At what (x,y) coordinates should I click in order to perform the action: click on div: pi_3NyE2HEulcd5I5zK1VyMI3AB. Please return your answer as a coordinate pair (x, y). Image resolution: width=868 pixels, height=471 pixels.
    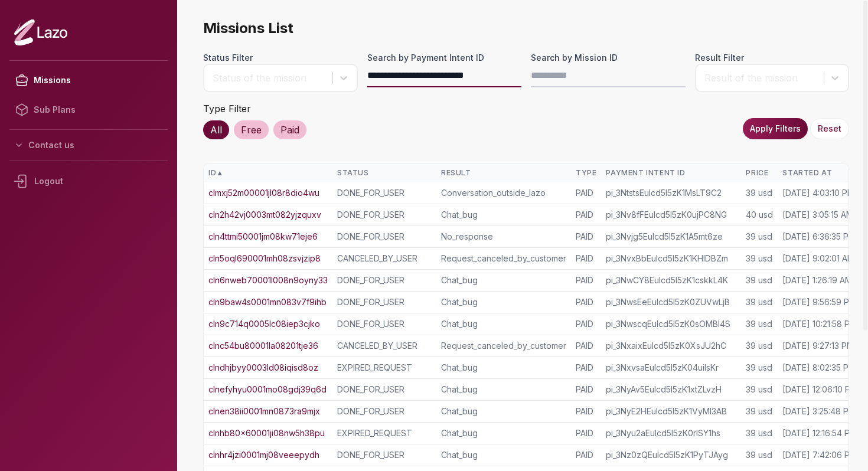
    Looking at the image, I should click on (671, 411).